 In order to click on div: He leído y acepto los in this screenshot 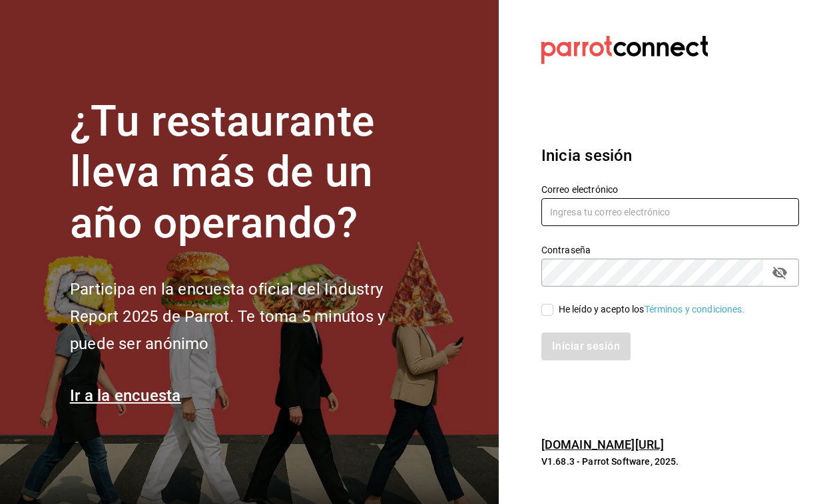, I will do `click(652, 309)`.